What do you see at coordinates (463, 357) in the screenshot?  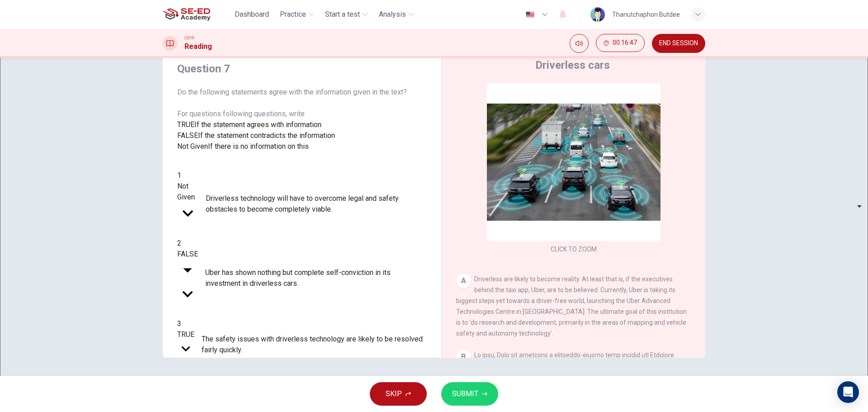 I see `div: B` at bounding box center [463, 357].